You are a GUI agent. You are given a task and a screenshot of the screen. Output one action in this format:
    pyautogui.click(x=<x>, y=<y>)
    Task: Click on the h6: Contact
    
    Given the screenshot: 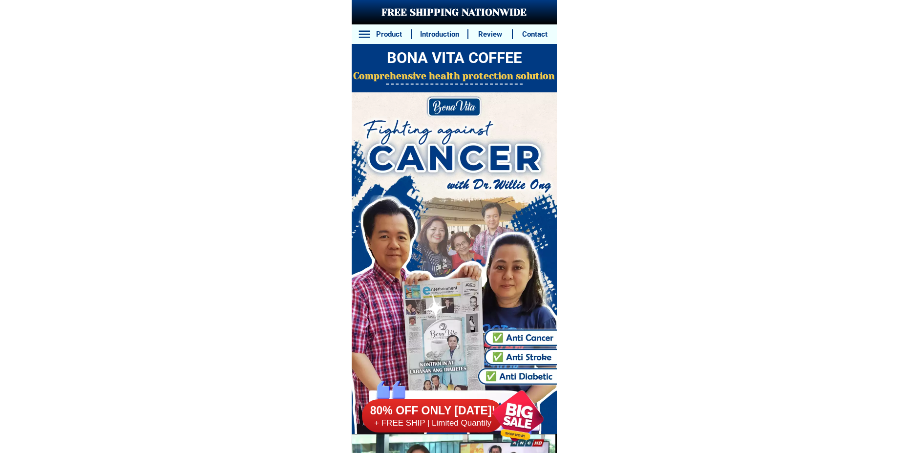 What is the action you would take?
    pyautogui.click(x=535, y=34)
    